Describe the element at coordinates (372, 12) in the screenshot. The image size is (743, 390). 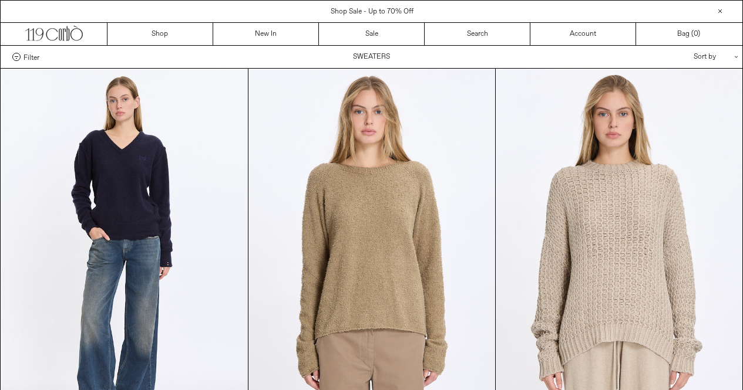
I see `span: Shop Sale - Up to 70% Off` at that location.